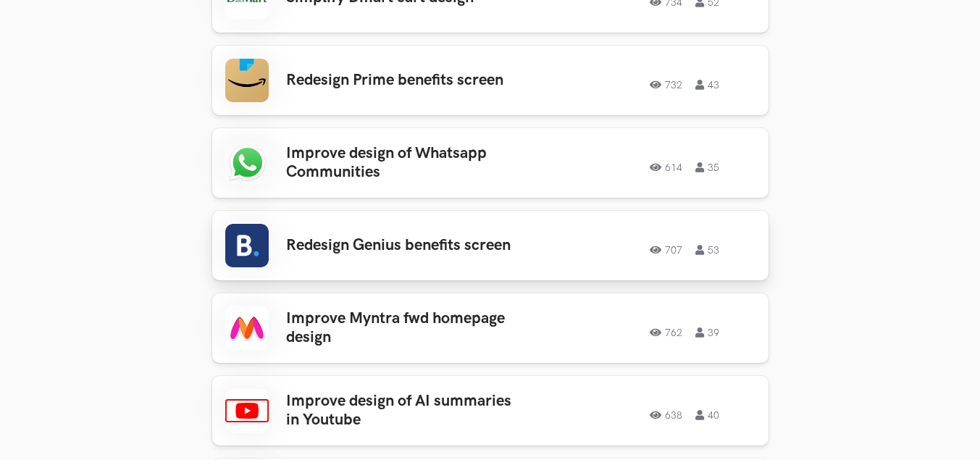  Describe the element at coordinates (707, 250) in the screenshot. I see `span: 53` at that location.